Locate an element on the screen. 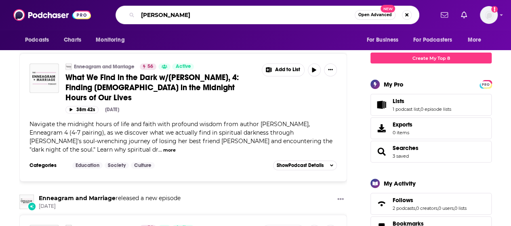  a: 56 is located at coordinates (148, 67).